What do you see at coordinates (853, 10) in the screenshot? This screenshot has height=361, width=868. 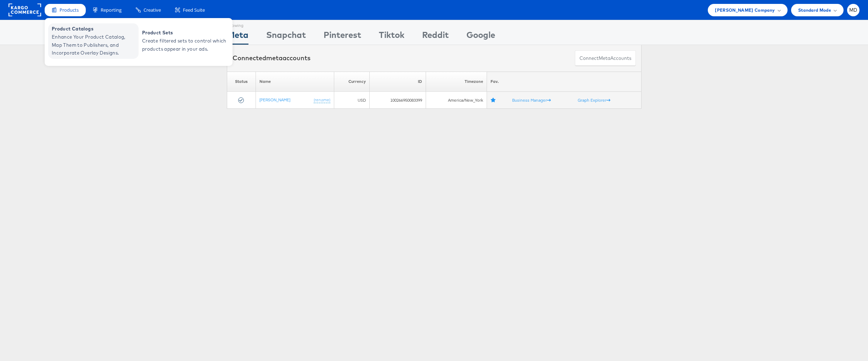 I see `span: MD` at bounding box center [853, 10].